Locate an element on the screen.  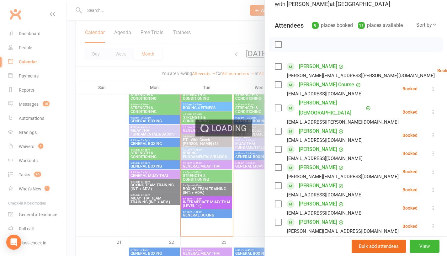
div: Sort by is located at coordinates (427, 25).